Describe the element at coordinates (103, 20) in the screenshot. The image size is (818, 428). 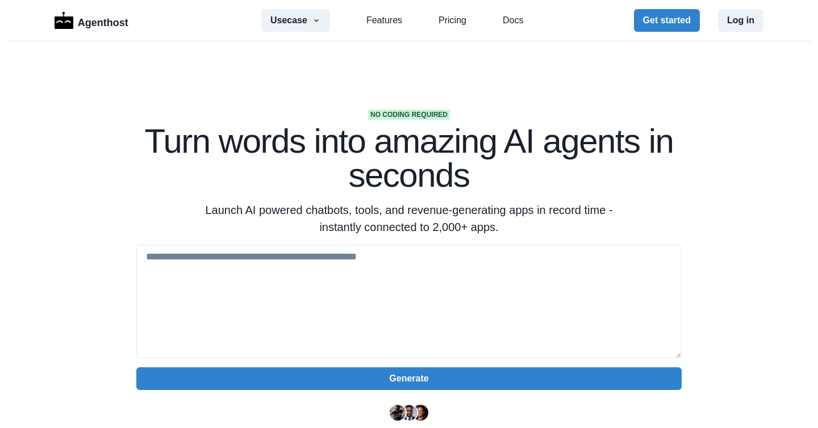
I see `p: Agenthost` at that location.